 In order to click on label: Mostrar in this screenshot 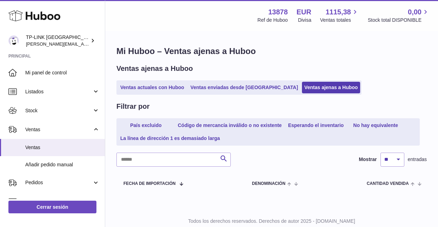, I will do `click(368, 159)`.